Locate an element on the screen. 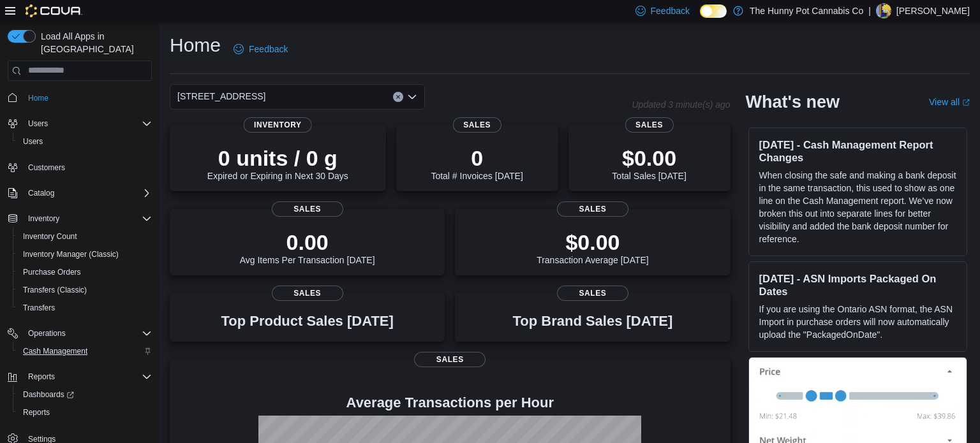 The image size is (980, 443). button: Cash Management is located at coordinates (85, 351).